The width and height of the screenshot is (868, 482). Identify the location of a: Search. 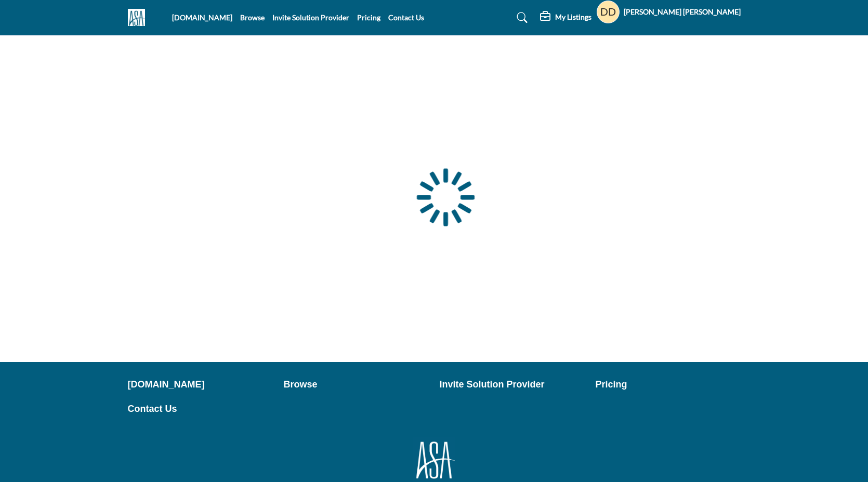
(520, 18).